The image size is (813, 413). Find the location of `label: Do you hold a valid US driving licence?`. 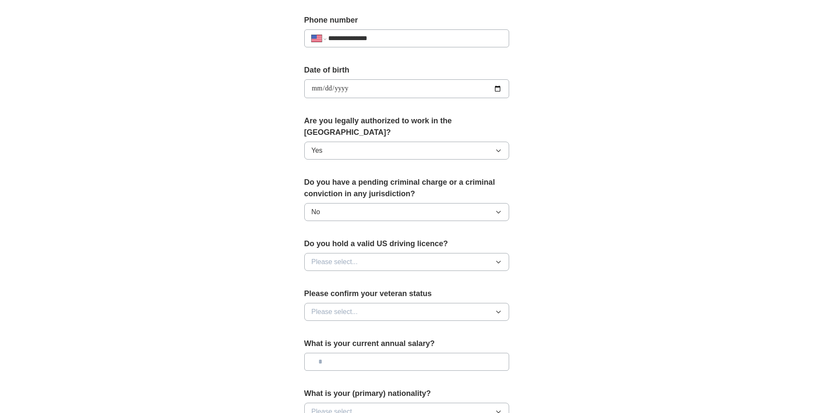

label: Do you hold a valid US driving licence? is located at coordinates (407, 244).